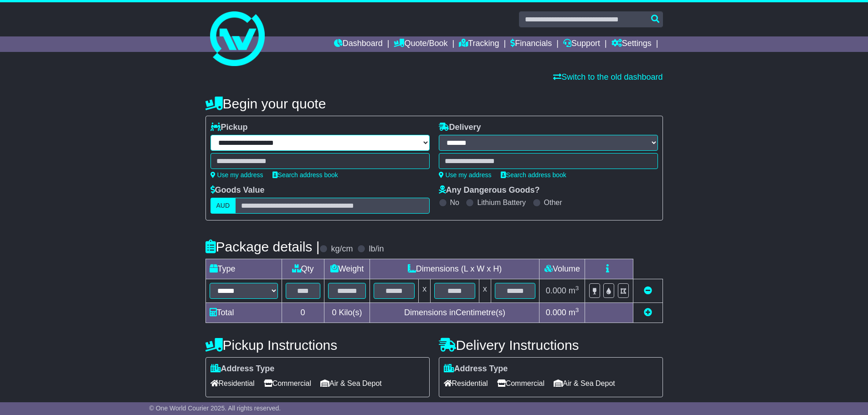 This screenshot has width=868, height=415. What do you see at coordinates (648, 313) in the screenshot?
I see `a: Add new item` at bounding box center [648, 313].